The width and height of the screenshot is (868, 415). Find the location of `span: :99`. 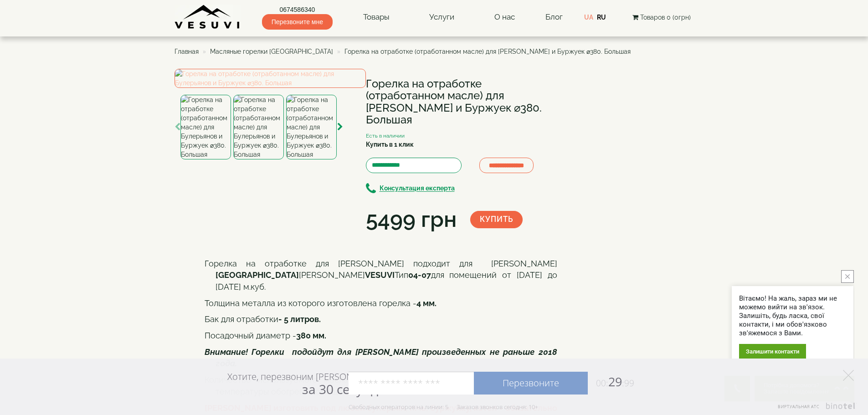

span: :99 is located at coordinates (628, 383).